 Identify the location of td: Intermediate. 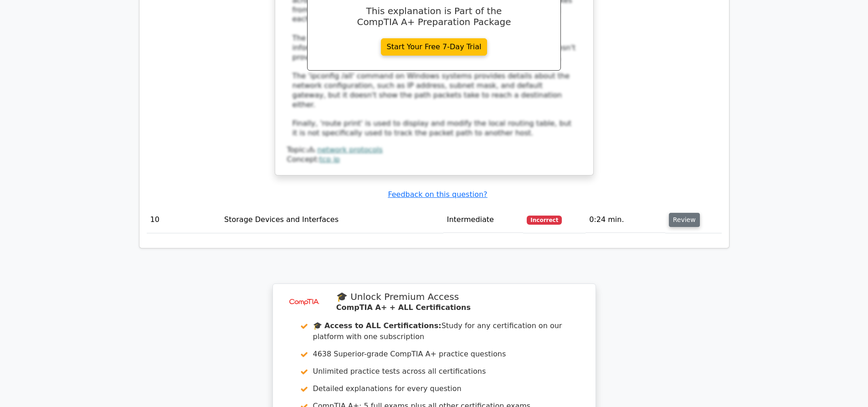
(484, 219).